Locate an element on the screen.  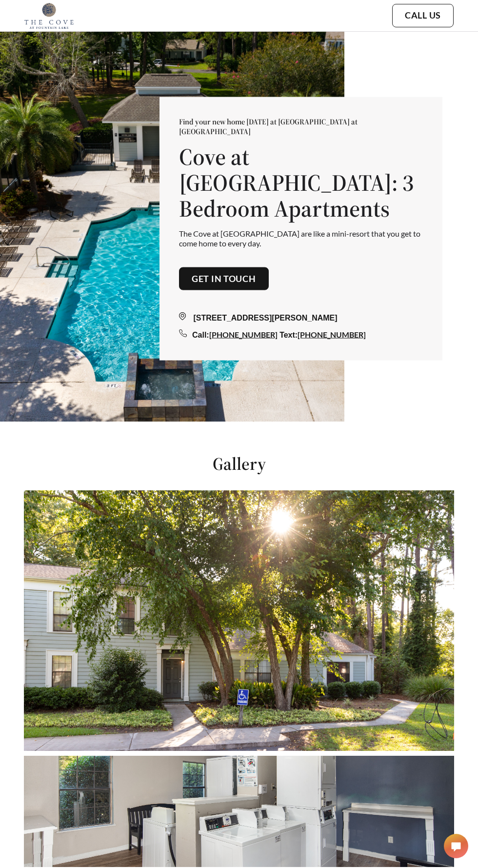
button: Get in touch is located at coordinates (224, 279).